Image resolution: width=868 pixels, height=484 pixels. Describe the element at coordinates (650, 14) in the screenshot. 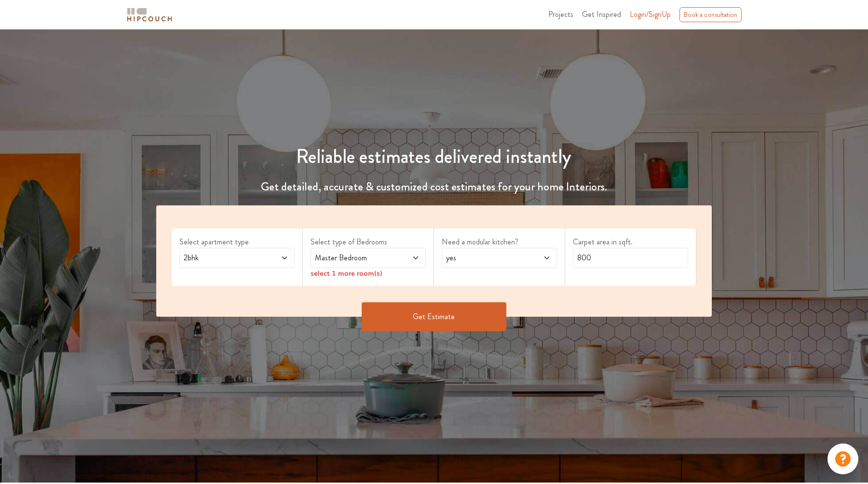

I see `span: Login/SignUp` at that location.